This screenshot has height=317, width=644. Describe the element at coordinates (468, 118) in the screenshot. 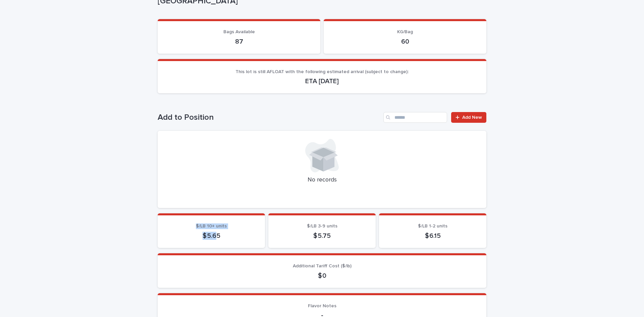

I see `a: Add New` at that location.